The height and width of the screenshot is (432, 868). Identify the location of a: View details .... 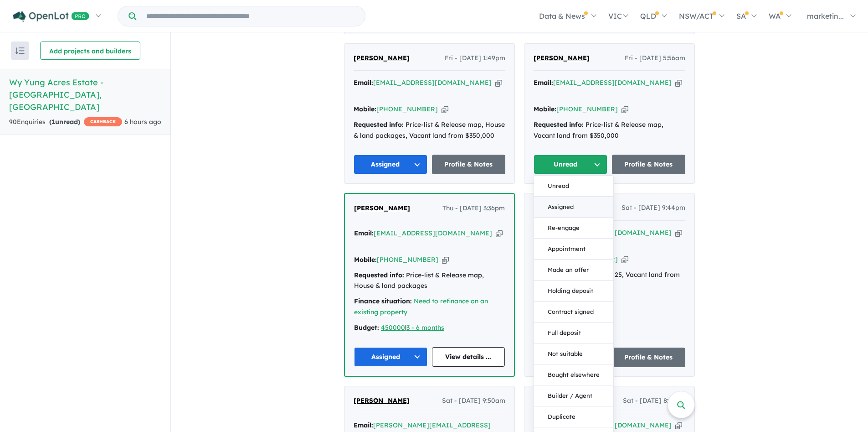
(468, 357).